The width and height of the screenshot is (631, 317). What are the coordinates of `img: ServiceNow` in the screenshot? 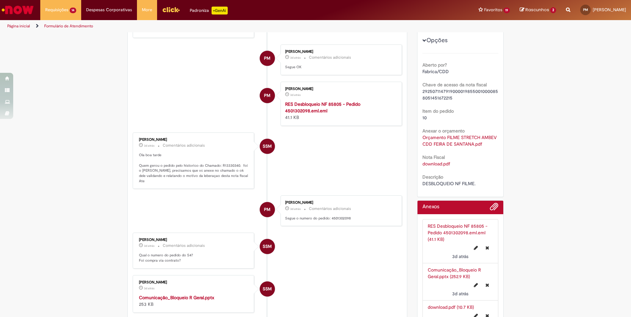 It's located at (17, 10).